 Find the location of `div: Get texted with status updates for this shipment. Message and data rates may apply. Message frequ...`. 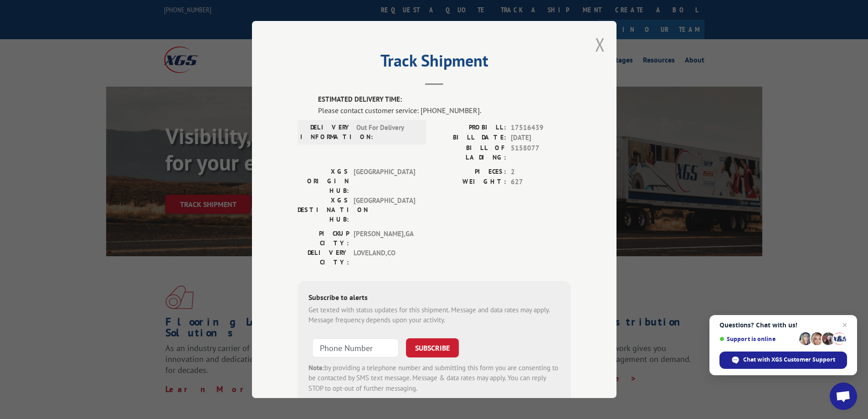

div: Get texted with status updates for this shipment. Message and data rates may apply. Message frequ... is located at coordinates (434, 315).